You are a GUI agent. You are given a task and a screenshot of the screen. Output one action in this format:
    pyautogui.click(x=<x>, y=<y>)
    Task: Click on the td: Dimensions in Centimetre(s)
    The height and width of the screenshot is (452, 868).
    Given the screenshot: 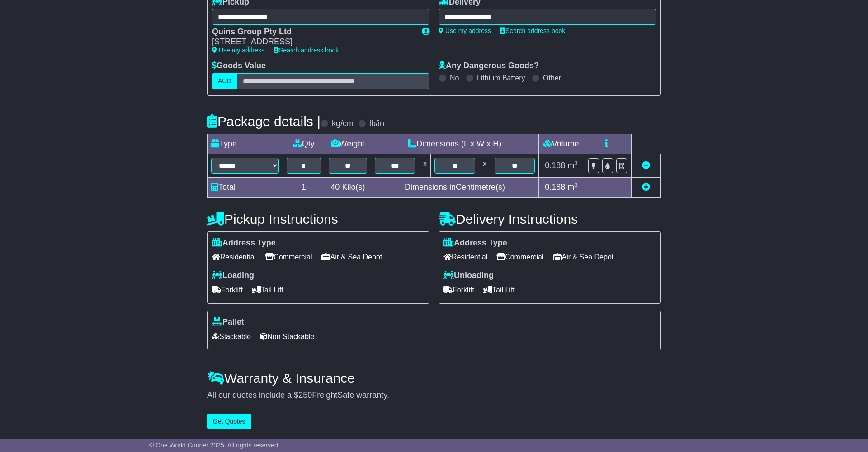 What is the action you would take?
    pyautogui.click(x=455, y=187)
    